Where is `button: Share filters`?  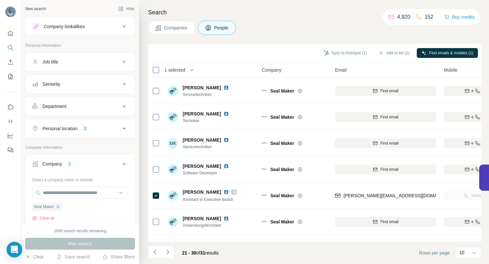
button: Share filters is located at coordinates (119, 256).